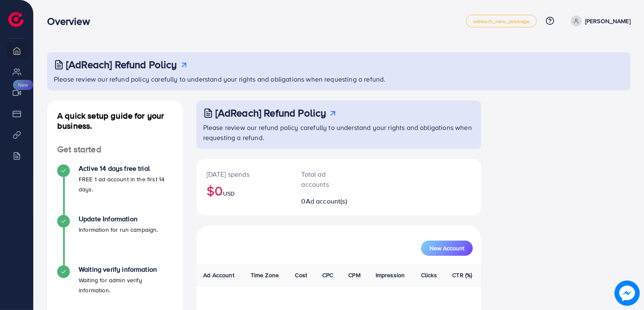  Describe the element at coordinates (501, 21) in the screenshot. I see `span: adreach_new_package` at that location.